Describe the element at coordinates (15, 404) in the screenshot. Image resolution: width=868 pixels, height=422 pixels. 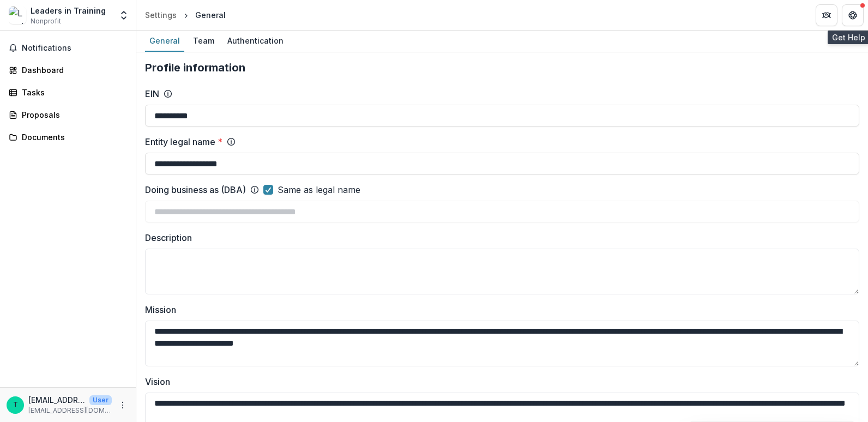
I see `div: training@grantmesuccess.com` at that location.